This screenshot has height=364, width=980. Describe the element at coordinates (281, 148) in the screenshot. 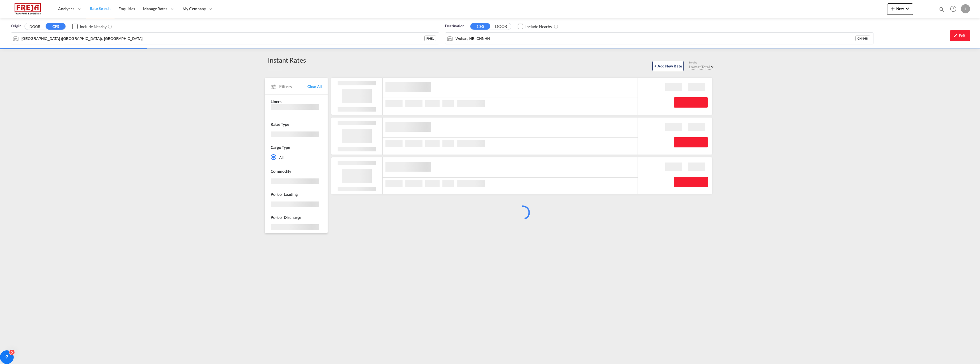

I see `div: Cargo Type` at that location.